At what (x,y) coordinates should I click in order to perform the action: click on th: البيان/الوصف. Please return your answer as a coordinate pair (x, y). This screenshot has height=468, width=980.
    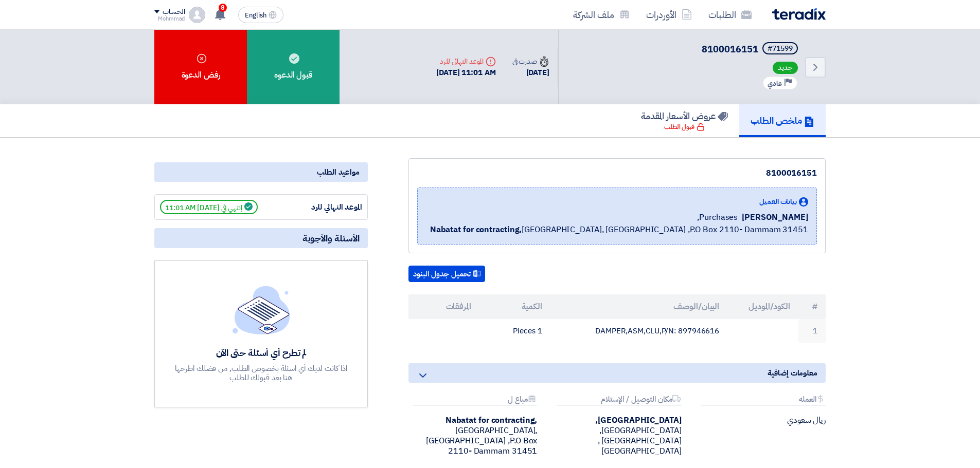
    Looking at the image, I should click on (639, 306).